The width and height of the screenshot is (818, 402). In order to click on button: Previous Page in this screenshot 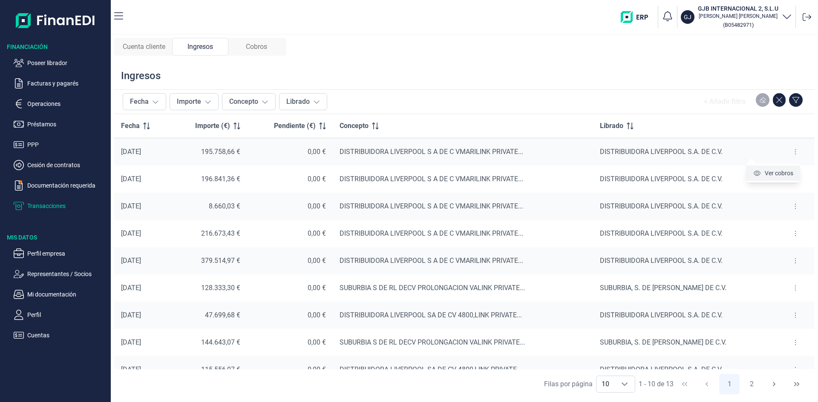, I will do `click(706, 384)`.